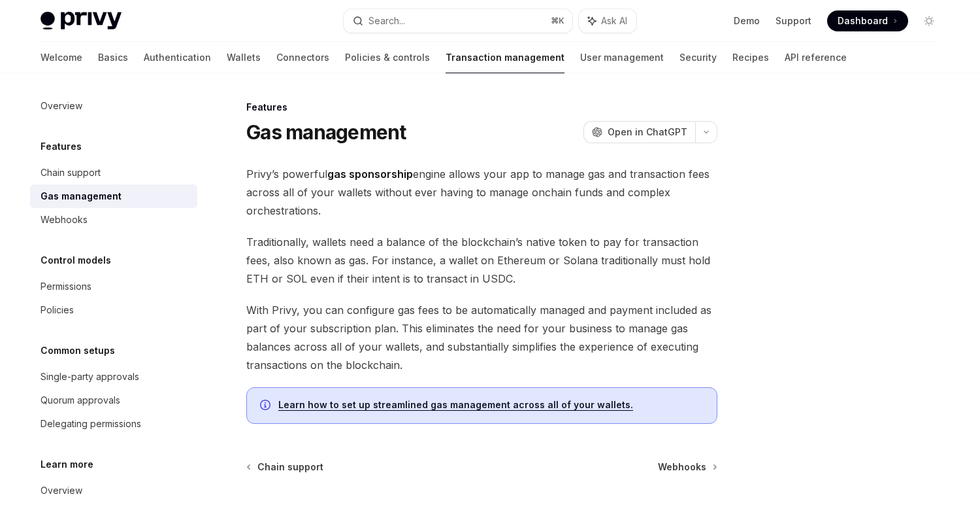 The image size is (980, 505). Describe the element at coordinates (302, 58) in the screenshot. I see `a: Connectors` at that location.